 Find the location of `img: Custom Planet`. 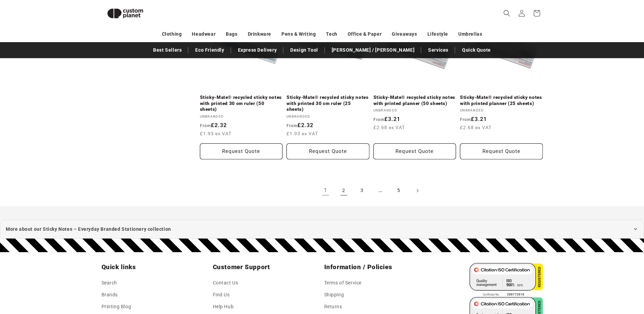

img: Custom Planet is located at coordinates (125, 13).